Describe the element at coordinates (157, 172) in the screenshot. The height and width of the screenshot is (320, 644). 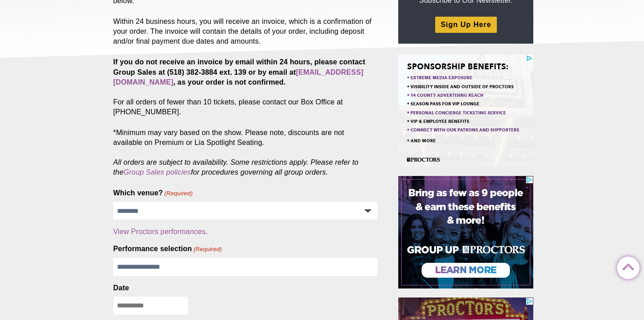
I see `a: Group Sales policies` at that location.